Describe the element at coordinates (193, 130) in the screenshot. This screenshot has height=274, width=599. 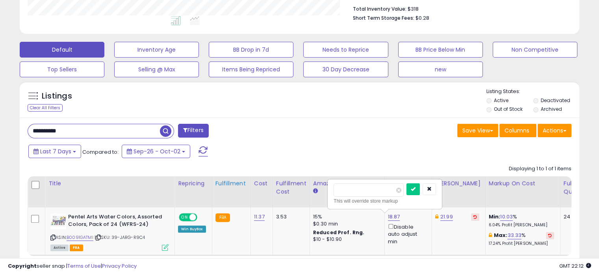
I see `button: Filters` at that location.